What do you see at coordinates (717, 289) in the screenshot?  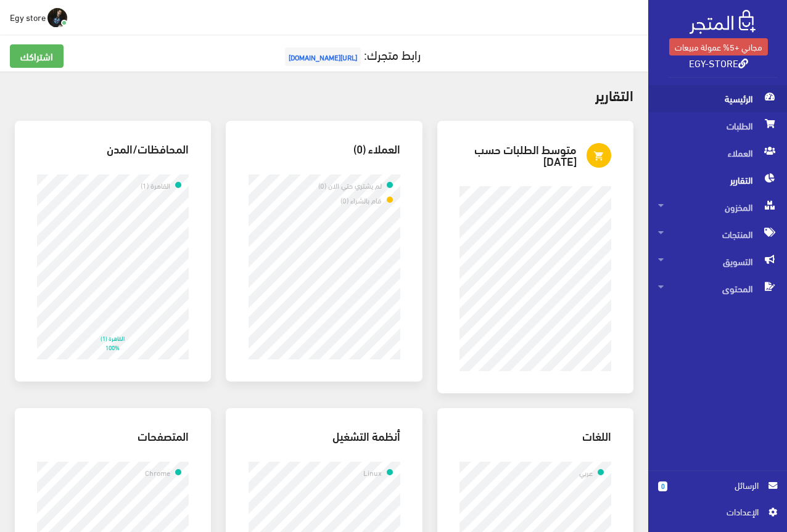 I see `a: المحتوى` at bounding box center [717, 289].